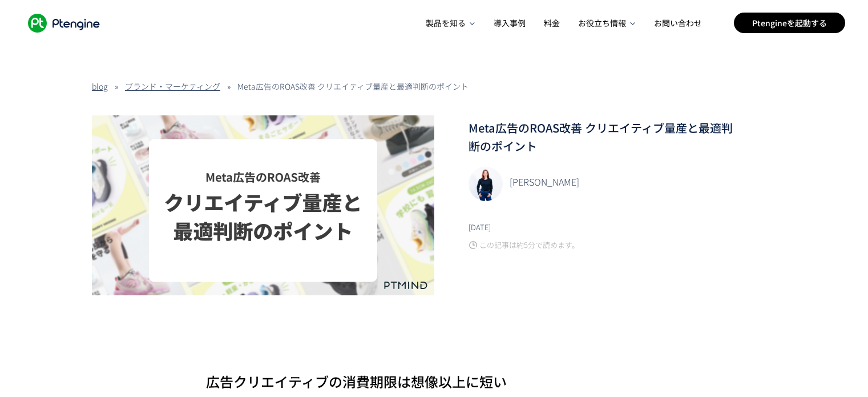 The image size is (868, 397). I want to click on h4: 広告クリエイティブの消費期限は想像以上に短い, so click(434, 381).